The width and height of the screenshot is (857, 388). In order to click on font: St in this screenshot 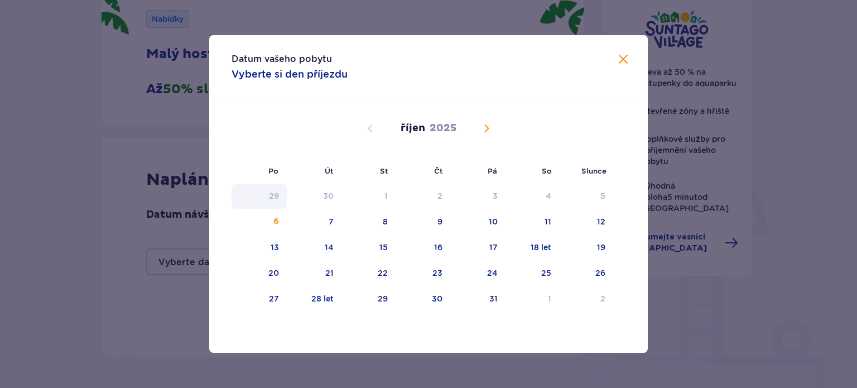, I will do `click(384, 171)`.